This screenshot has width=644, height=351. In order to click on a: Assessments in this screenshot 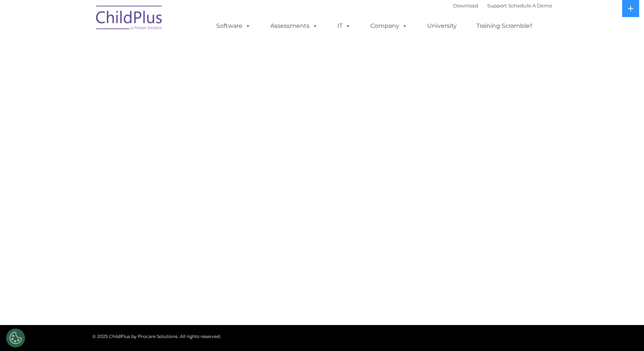, I will do `click(294, 26)`.